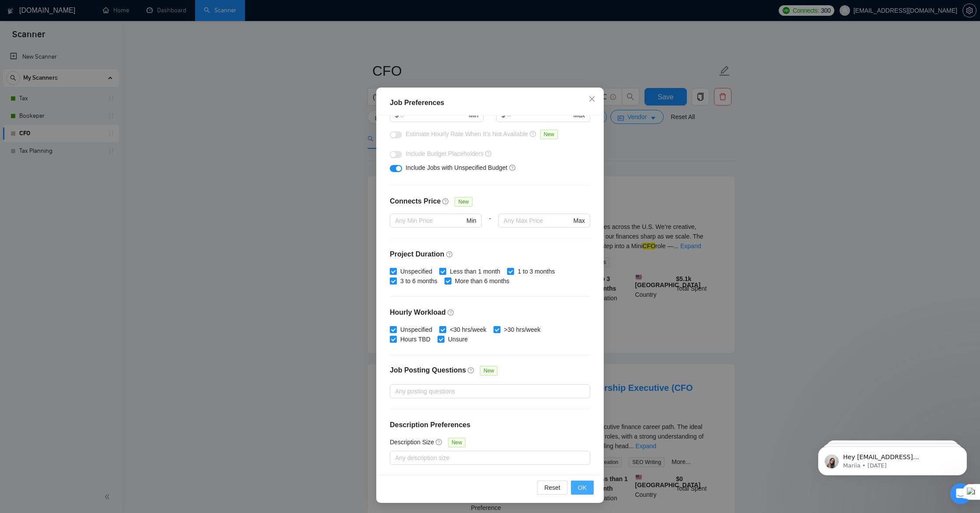  I want to click on div: message notification from Mariia, 6d ago. Hey support@dynastytaxrelief.com, Do you want to learn ..., so click(87, 33).